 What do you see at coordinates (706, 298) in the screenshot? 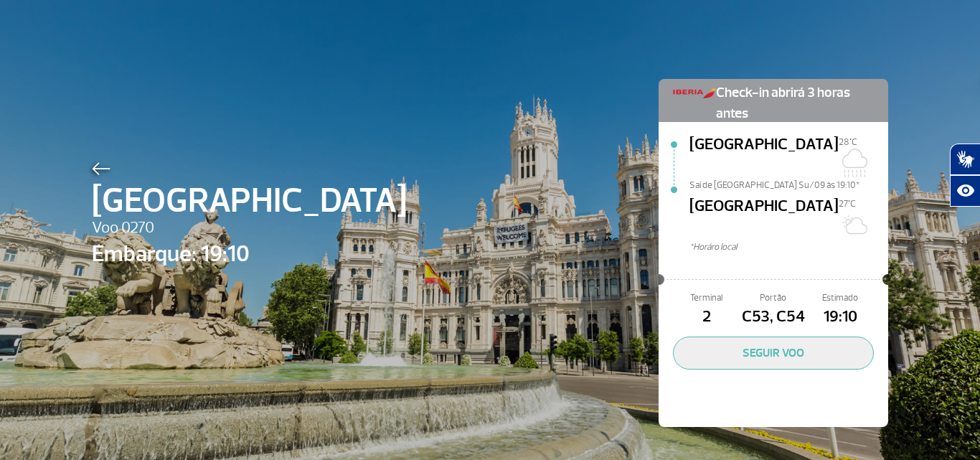
I see `span: Terminal` at bounding box center [706, 298].